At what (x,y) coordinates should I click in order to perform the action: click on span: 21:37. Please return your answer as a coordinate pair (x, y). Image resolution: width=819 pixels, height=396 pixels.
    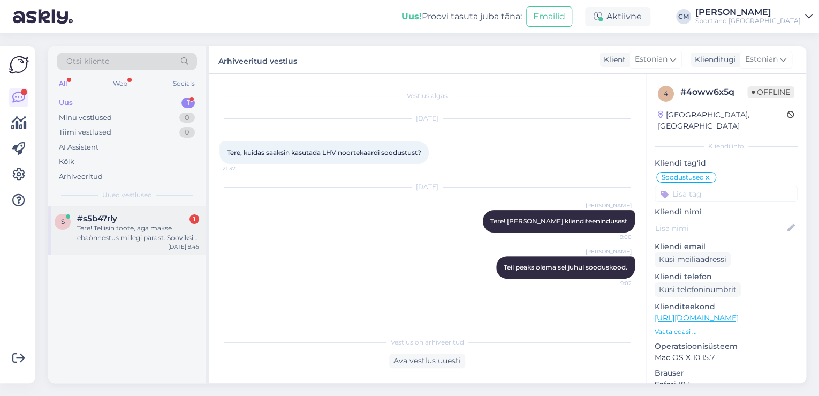
    Looking at the image, I should click on (243, 168).